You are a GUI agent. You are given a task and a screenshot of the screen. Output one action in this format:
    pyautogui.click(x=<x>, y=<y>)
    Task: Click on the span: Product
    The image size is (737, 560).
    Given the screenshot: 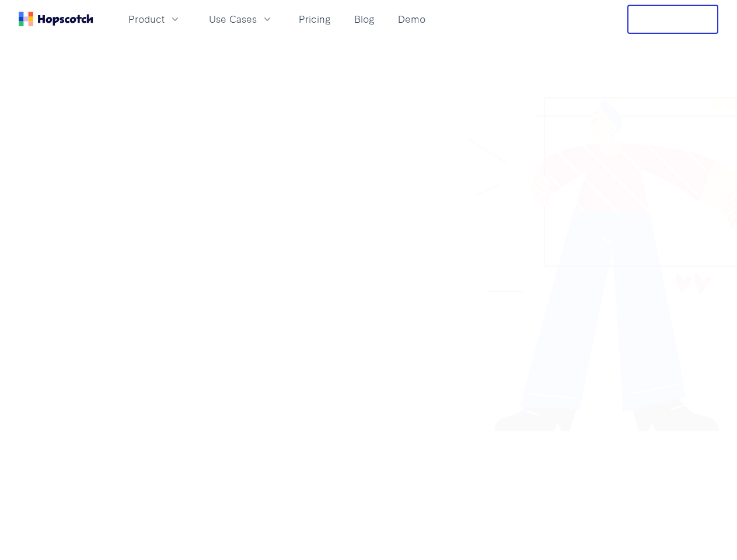 What is the action you would take?
    pyautogui.click(x=147, y=19)
    